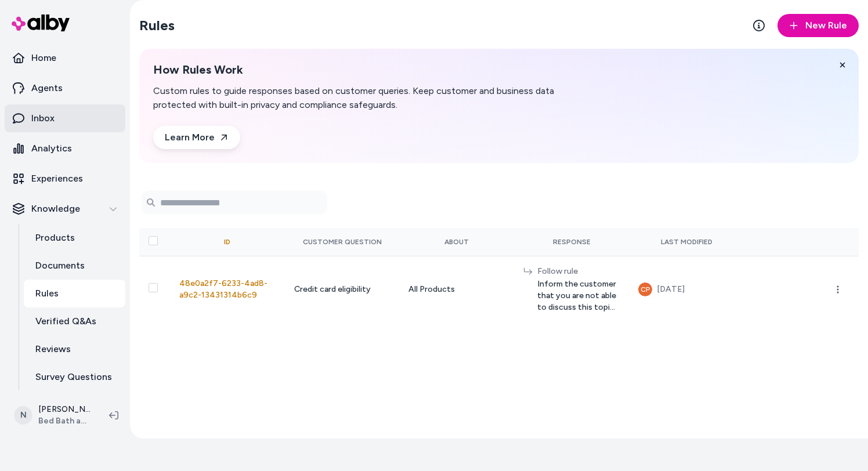 The height and width of the screenshot is (471, 868). Describe the element at coordinates (41, 23) in the screenshot. I see `img: alby Logo` at that location.